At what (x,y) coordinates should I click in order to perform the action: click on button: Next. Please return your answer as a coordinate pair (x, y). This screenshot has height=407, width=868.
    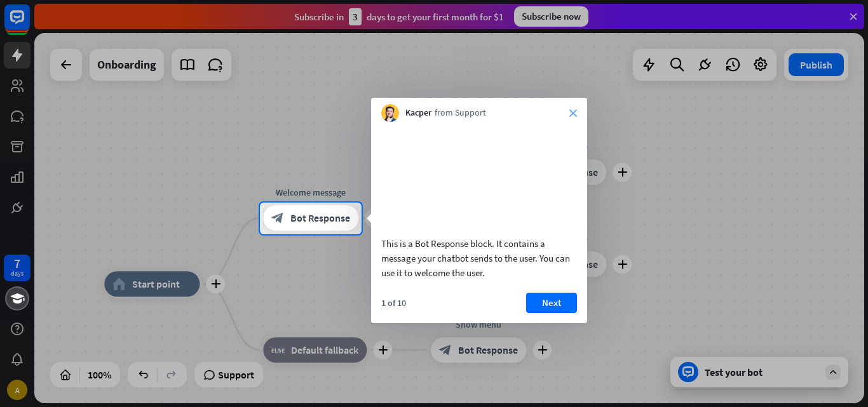
    Looking at the image, I should click on (552, 303).